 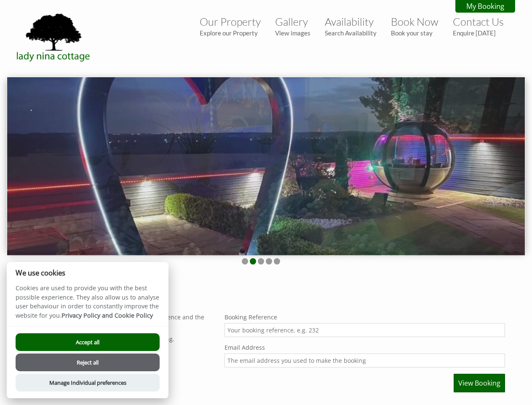 I want to click on small: Search Availability, so click(x=350, y=33).